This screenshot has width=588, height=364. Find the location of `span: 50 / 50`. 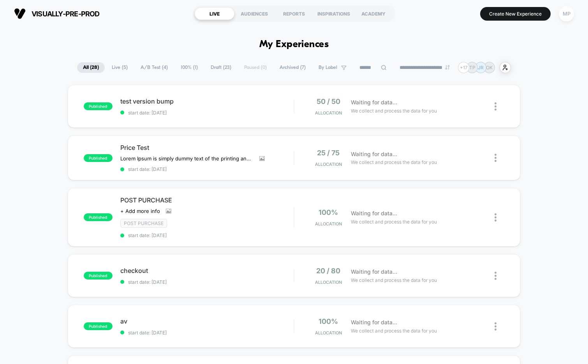

span: 50 / 50 is located at coordinates (328, 101).